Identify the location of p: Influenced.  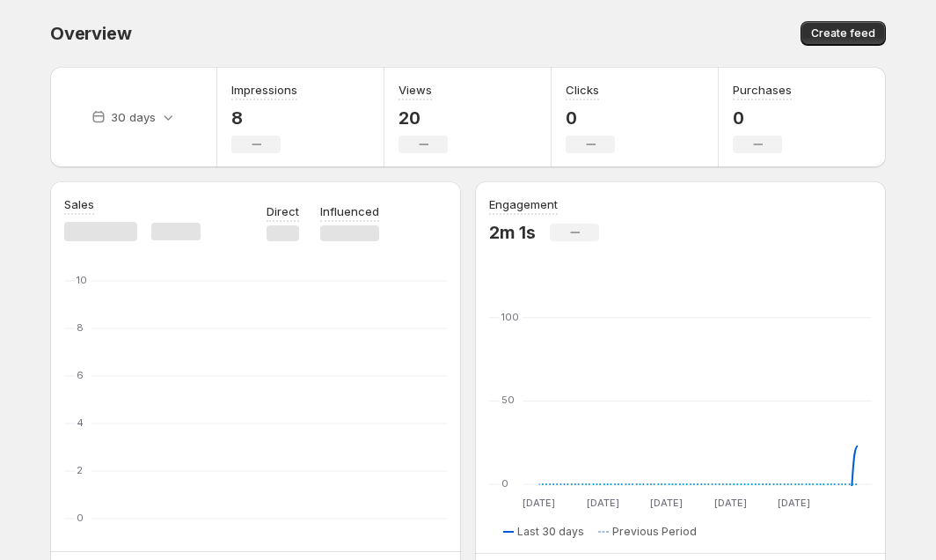
(349, 211).